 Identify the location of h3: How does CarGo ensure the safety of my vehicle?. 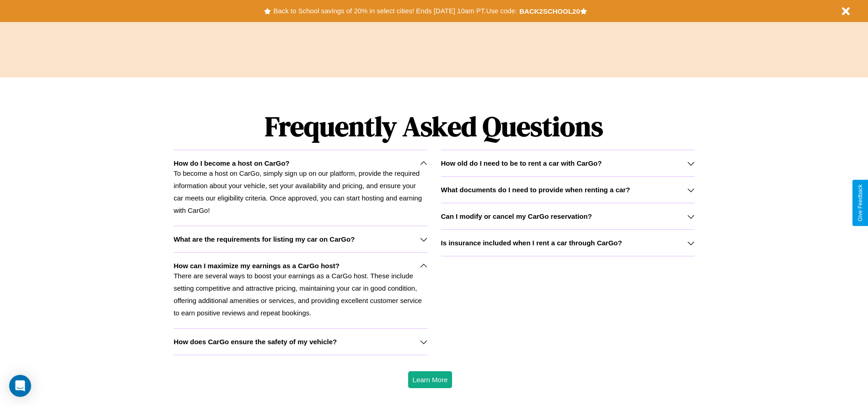
(255, 342).